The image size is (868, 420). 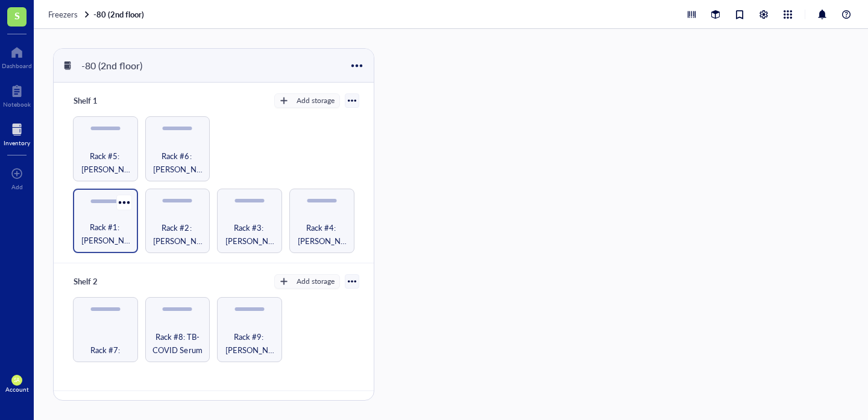 I want to click on span: Rack #8: TB-COVID Serum, so click(x=178, y=343).